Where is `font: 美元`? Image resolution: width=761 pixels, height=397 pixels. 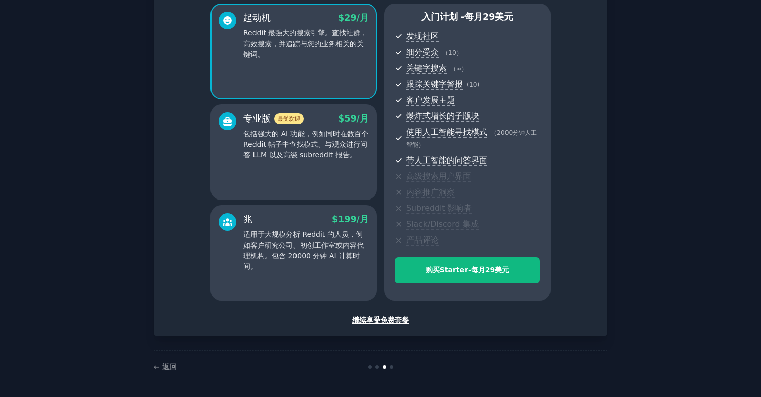
font: 美元 is located at coordinates (504, 17).